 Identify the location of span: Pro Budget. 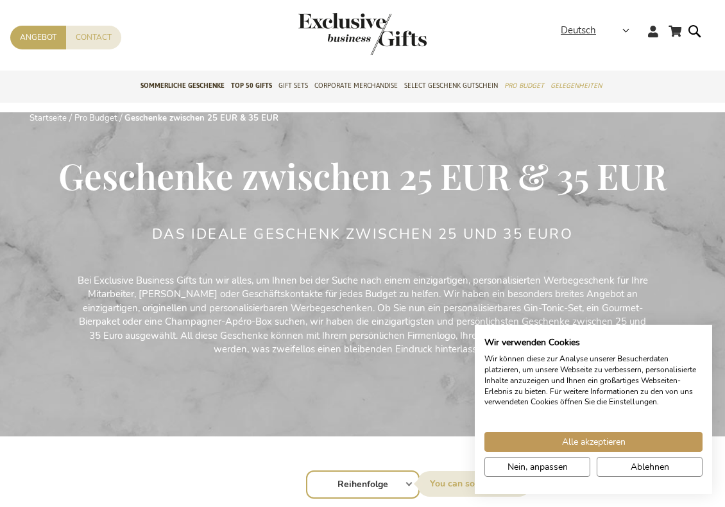
(524, 85).